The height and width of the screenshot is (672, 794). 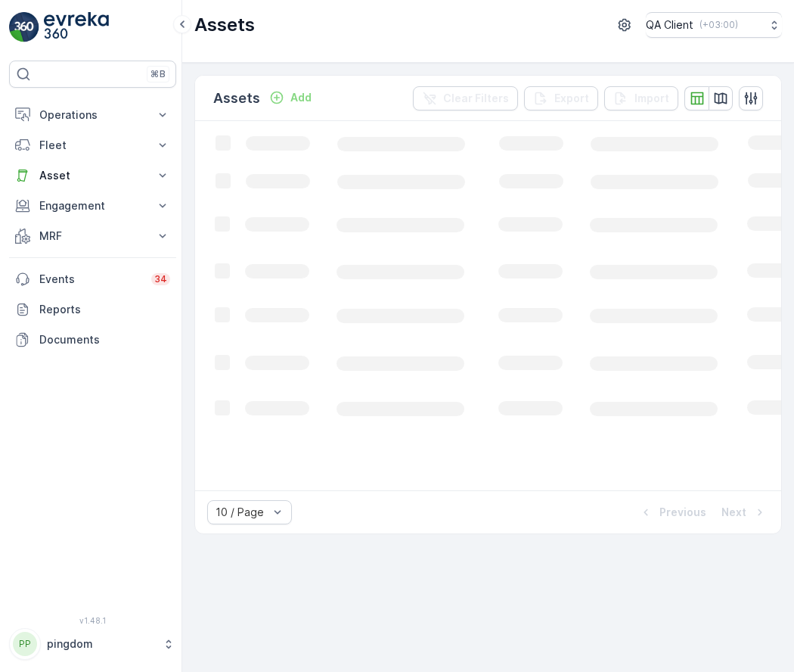 What do you see at coordinates (92, 236) in the screenshot?
I see `p: MRF` at bounding box center [92, 236].